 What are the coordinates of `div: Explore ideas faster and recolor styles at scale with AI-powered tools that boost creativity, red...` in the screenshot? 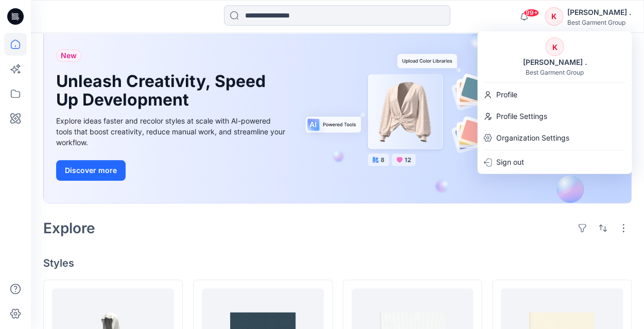 It's located at (172, 131).